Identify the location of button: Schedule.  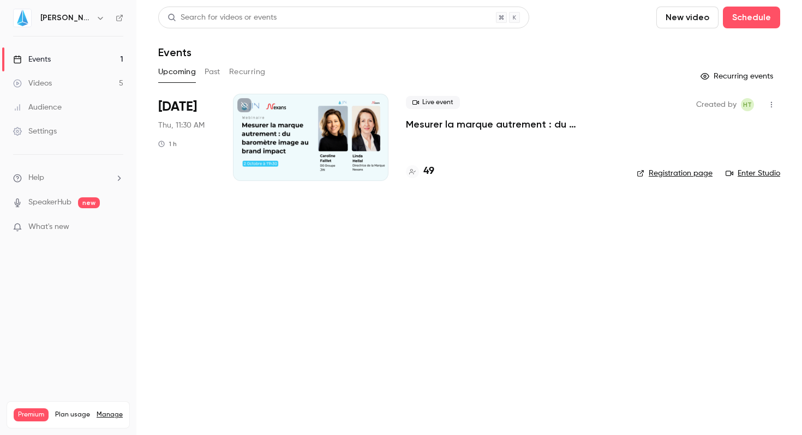
(751, 17).